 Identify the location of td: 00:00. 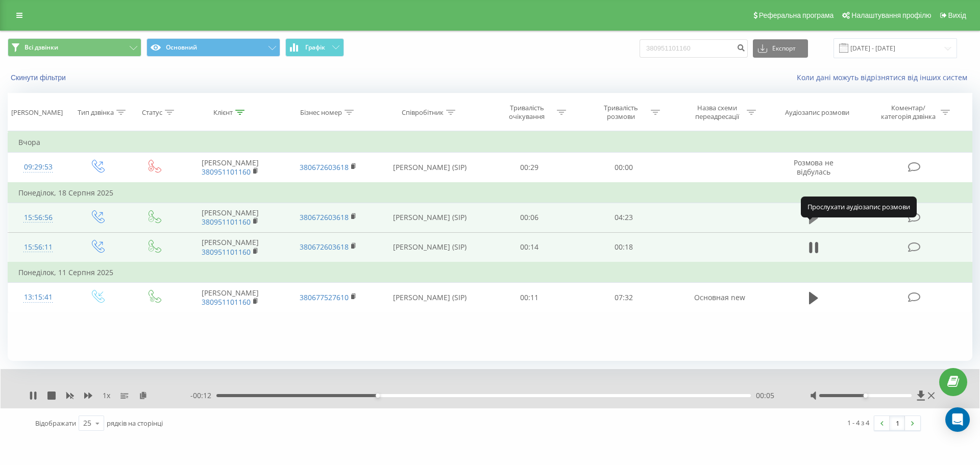
(623, 168).